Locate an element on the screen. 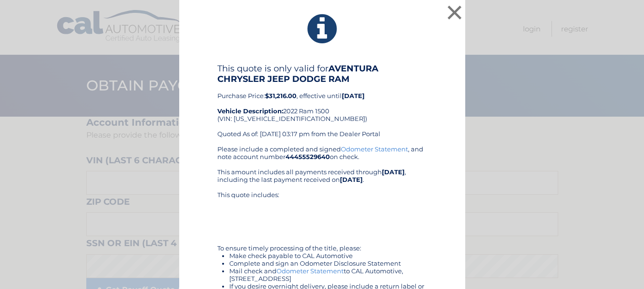 This screenshot has width=644, height=289. b: 44455529640 is located at coordinates (307, 157).